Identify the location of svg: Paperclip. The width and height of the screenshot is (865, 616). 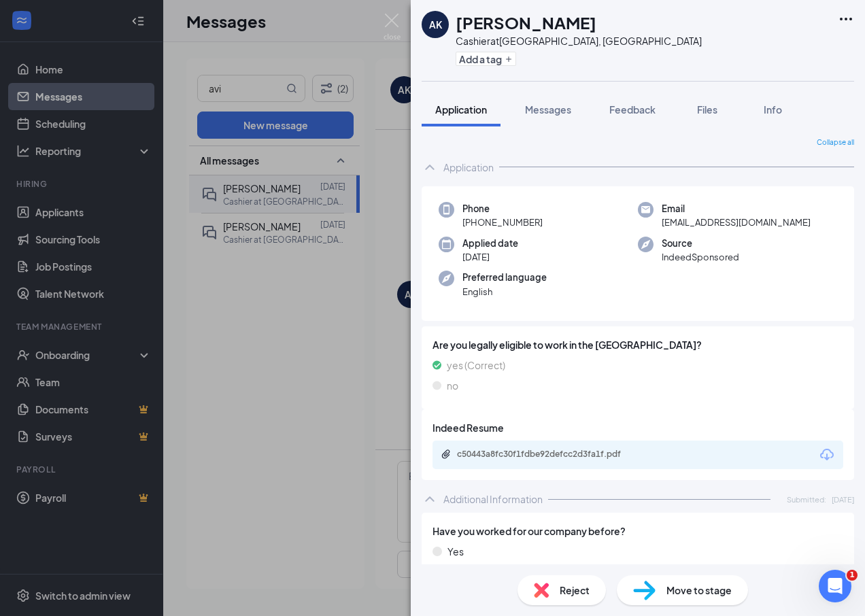
(446, 455).